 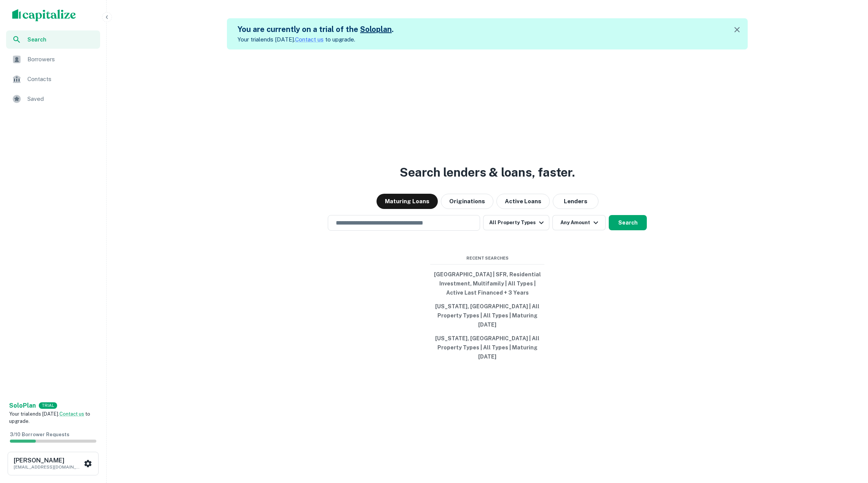 I want to click on div: Chat Widget, so click(x=849, y=440).